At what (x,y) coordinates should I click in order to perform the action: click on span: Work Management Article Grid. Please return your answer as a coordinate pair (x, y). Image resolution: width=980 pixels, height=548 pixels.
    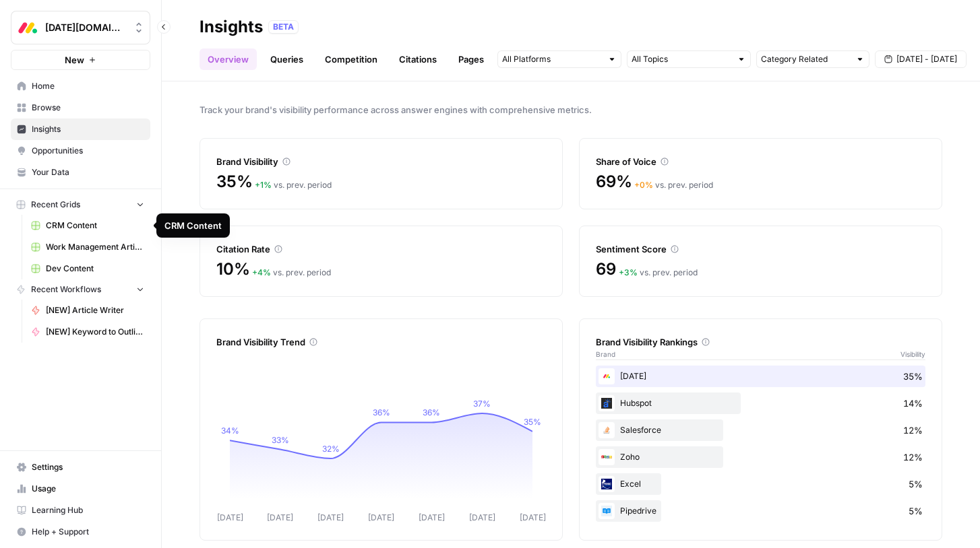
    Looking at the image, I should click on (95, 247).